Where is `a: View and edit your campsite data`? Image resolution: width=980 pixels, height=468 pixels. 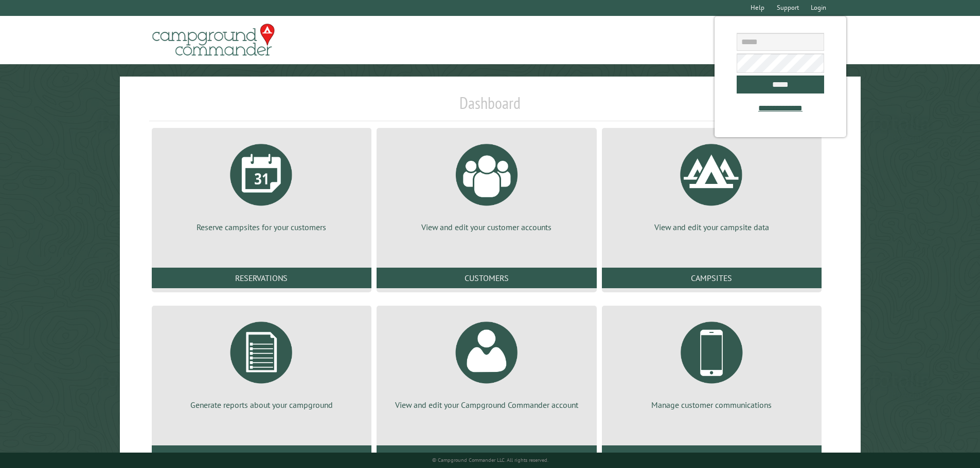
a: View and edit your campsite data is located at coordinates (711, 185).